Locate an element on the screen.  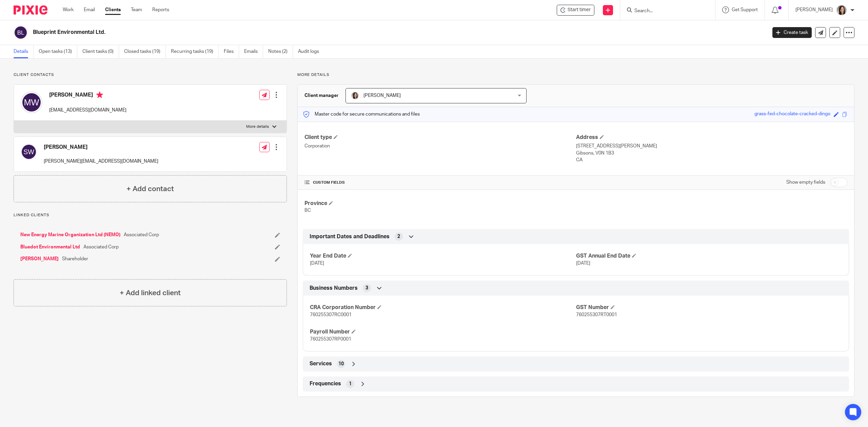
span: 760255307RC0001 is located at coordinates (331, 315).